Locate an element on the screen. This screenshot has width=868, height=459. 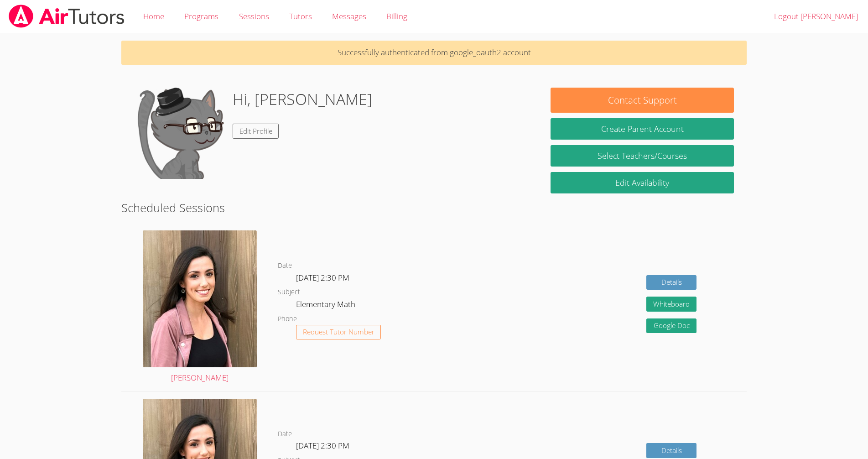
a: Edit Availability is located at coordinates (642, 183).